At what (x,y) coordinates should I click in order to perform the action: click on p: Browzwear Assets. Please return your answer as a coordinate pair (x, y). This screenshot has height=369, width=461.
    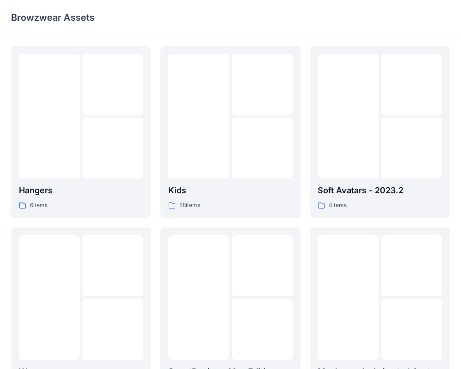
    Looking at the image, I should click on (53, 18).